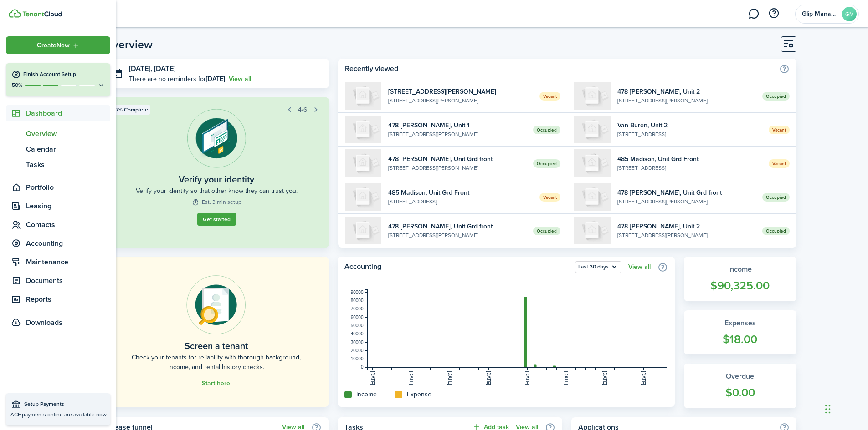 The width and height of the screenshot is (868, 430). Describe the element at coordinates (68, 262) in the screenshot. I see `span: Maintenance` at that location.